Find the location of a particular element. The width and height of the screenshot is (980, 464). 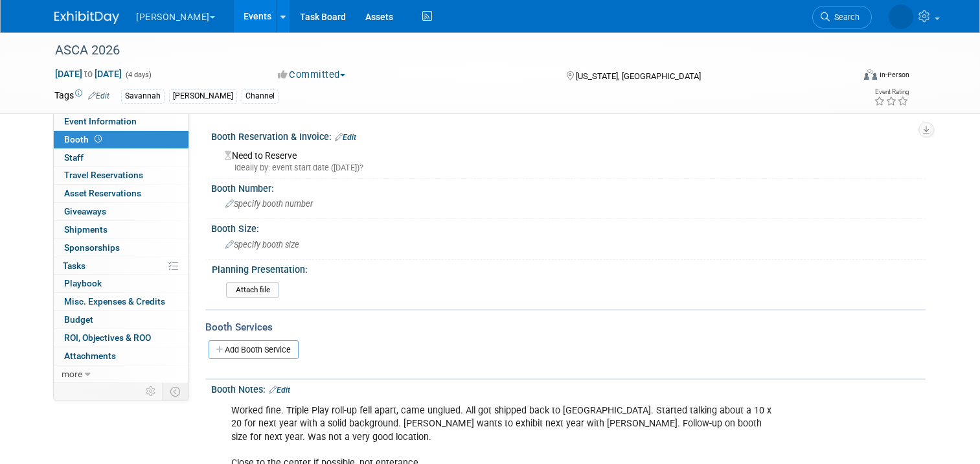

a: Asset Reservations is located at coordinates (122, 193).